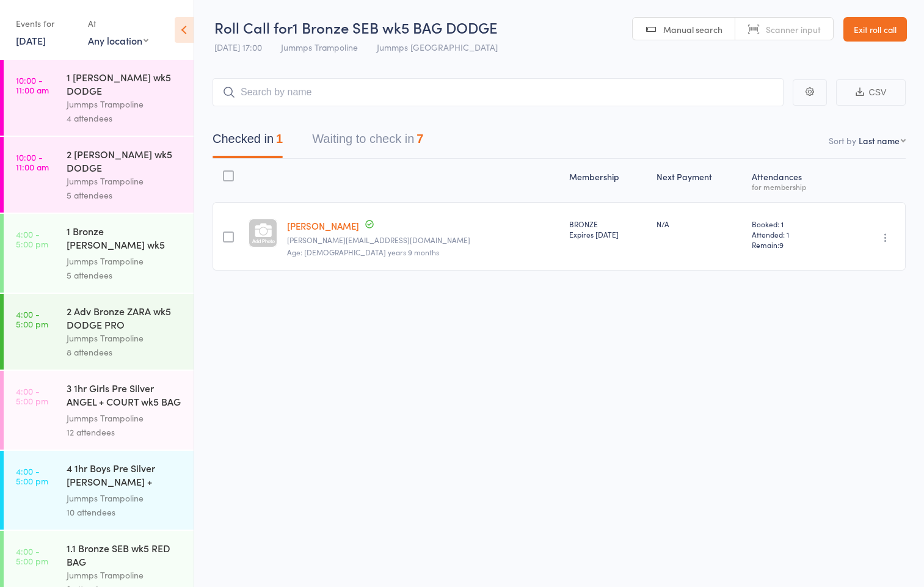 The image size is (924, 587). Describe the element at coordinates (875, 29) in the screenshot. I see `a: Exit roll call` at that location.